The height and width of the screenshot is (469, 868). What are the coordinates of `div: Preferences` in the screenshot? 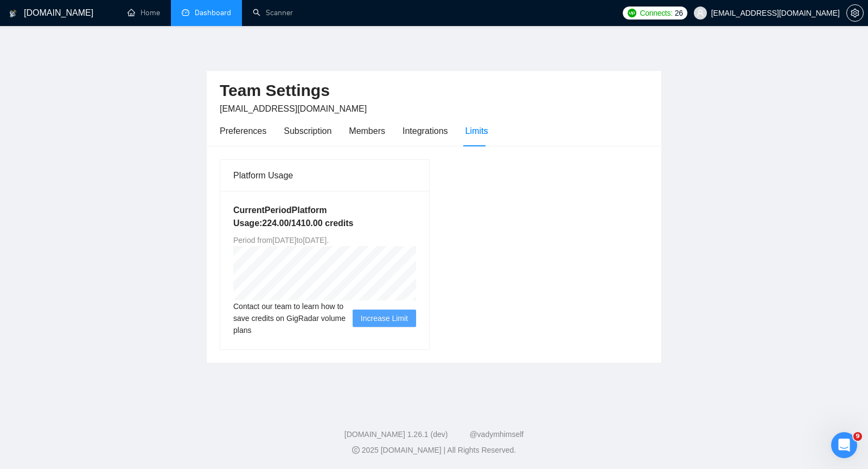 It's located at (243, 131).